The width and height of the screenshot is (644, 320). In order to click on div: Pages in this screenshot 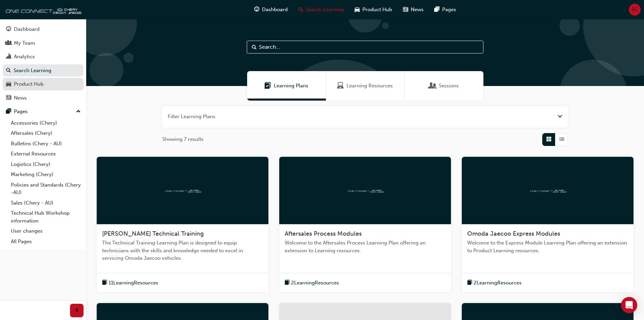, I will do `click(21, 111)`.